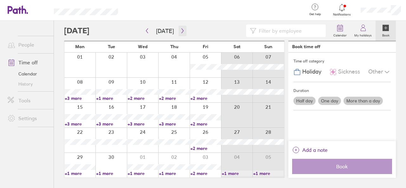 This screenshot has width=406, height=188. Describe the element at coordinates (206, 47) in the screenshot. I see `span: Fri` at that location.